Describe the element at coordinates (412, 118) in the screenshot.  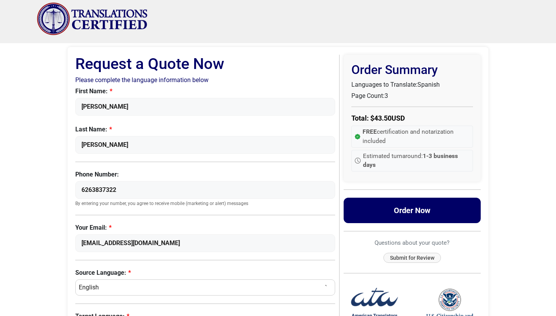
I see `div: Order Summary` at that location.